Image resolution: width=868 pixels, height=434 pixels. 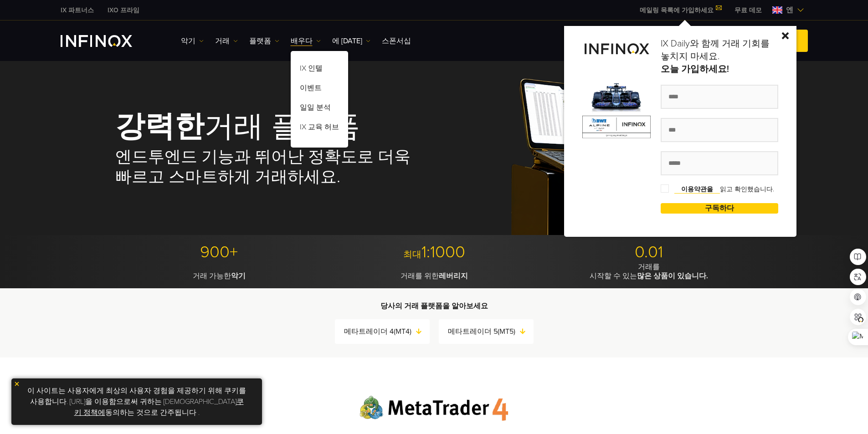 I want to click on a: 메일링 목록에 가입하세요, so click(x=680, y=10).